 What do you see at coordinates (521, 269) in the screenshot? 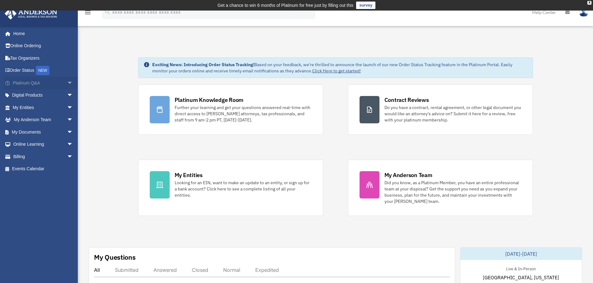
I see `div: Live & In-Person` at bounding box center [521, 269].